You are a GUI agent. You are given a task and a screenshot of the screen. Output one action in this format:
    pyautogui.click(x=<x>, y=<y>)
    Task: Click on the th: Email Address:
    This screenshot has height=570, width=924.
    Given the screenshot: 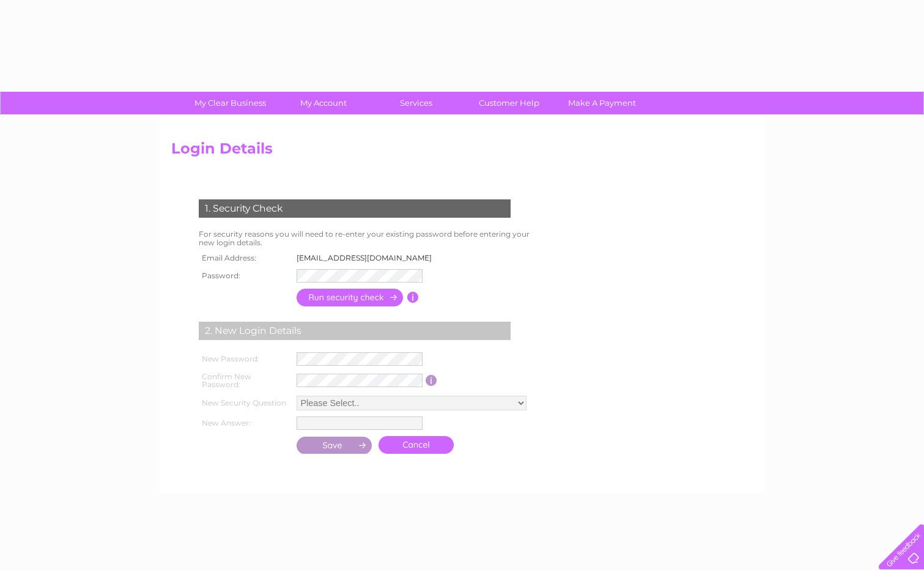 What is the action you would take?
    pyautogui.click(x=245, y=258)
    